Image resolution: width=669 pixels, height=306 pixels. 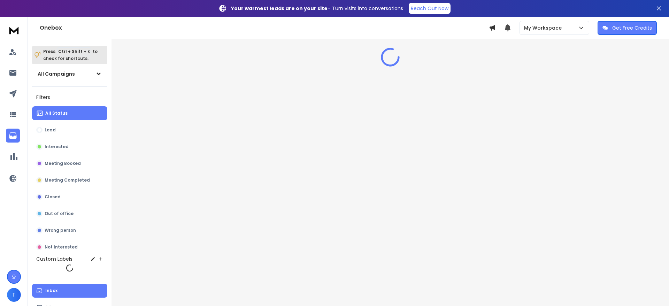 I want to click on button: Wrong person, so click(x=70, y=230).